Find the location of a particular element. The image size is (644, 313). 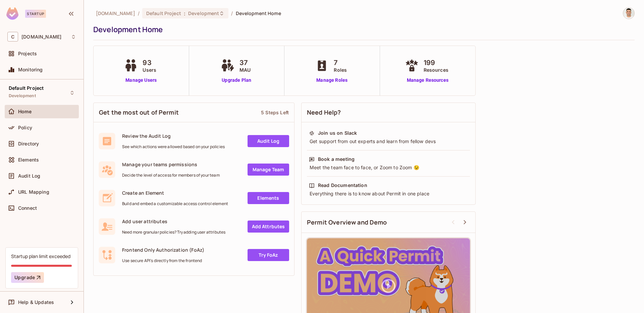

span: Projects is located at coordinates (28, 54).